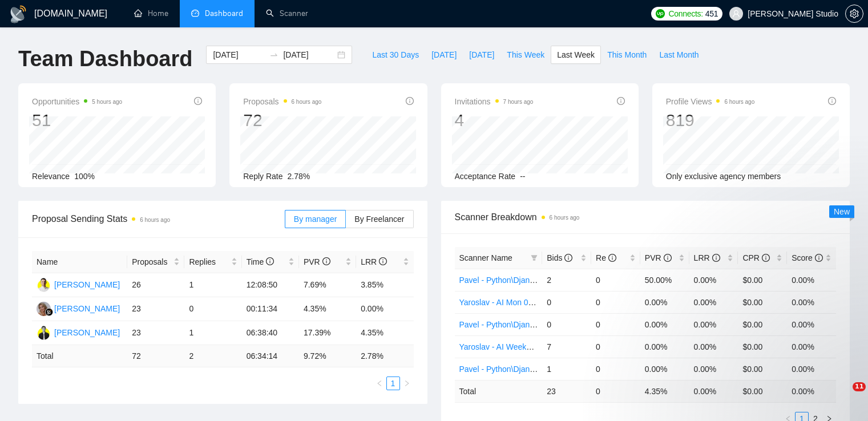  Describe the element at coordinates (513, 302) in the screenshot. I see `a: Yaroslav - AI Mon 00:00-10:00` at that location.